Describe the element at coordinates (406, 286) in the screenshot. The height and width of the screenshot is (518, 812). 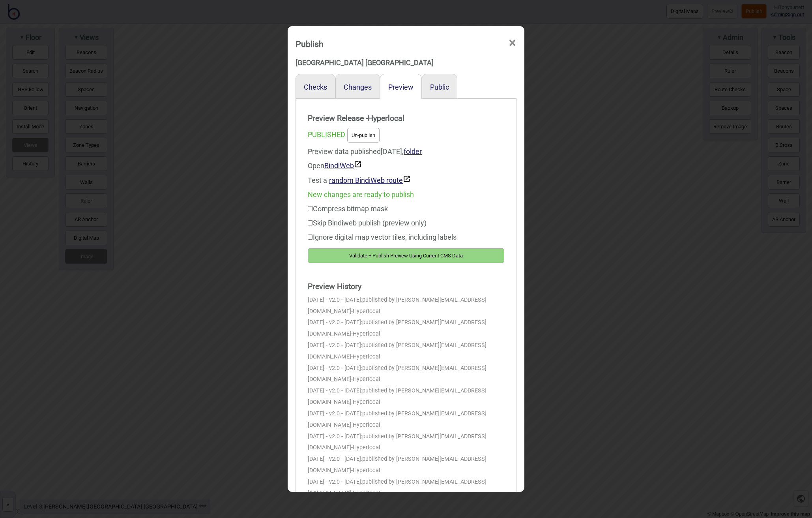
I see `strong: Preview History` at that location.